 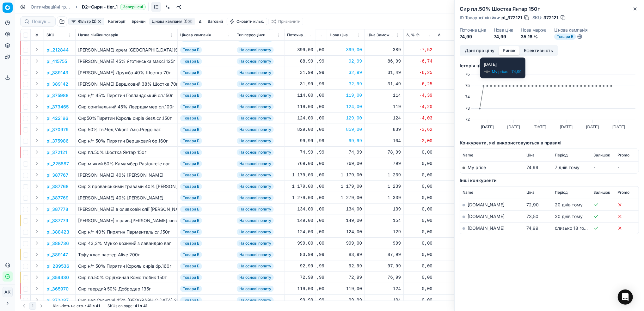 I want to click on div: -5, so click(x=451, y=118).